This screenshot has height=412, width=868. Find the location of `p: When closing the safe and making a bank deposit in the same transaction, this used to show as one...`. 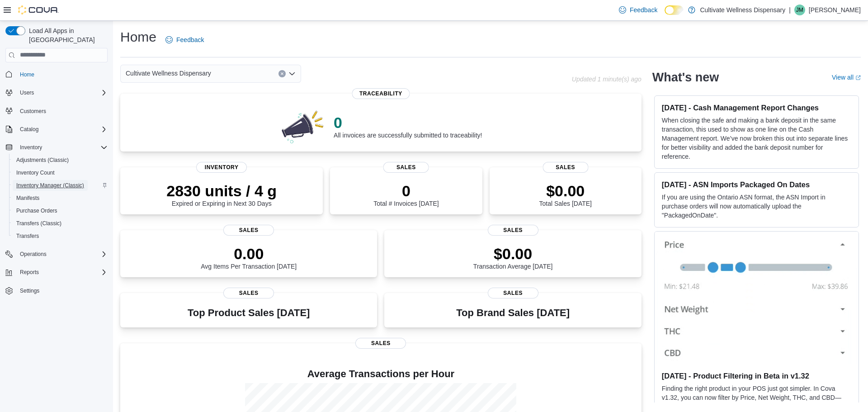

p: When closing the safe and making a bank deposit in the same transaction, this used to show as one... is located at coordinates (756, 138).